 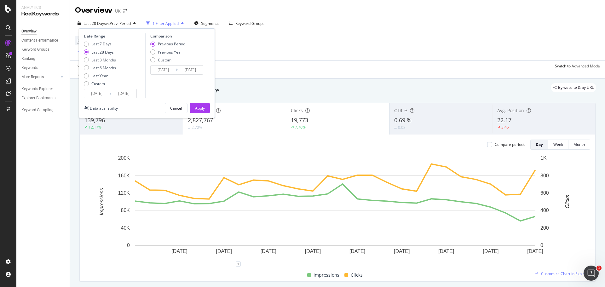 I want to click on text: 200K, so click(x=124, y=158).